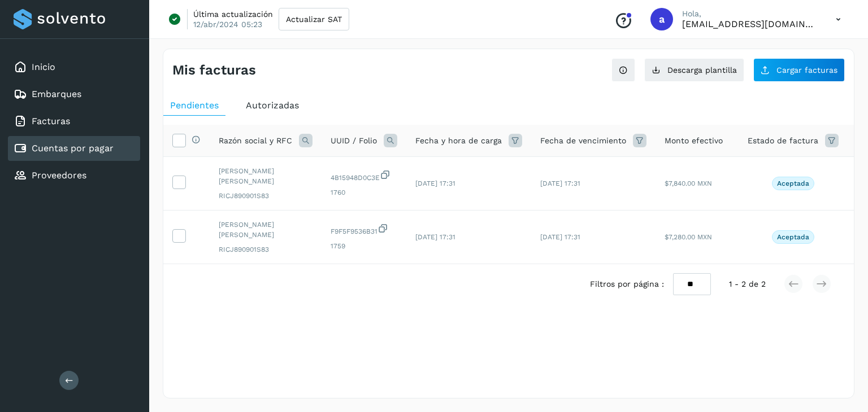 Image resolution: width=868 pixels, height=412 pixels. I want to click on span: 1 - 2 de 2, so click(747, 284).